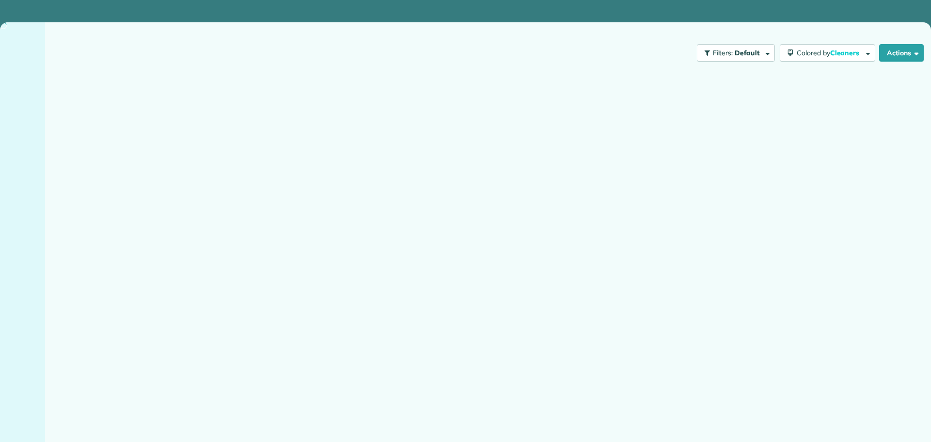 This screenshot has width=931, height=442. What do you see at coordinates (901, 53) in the screenshot?
I see `button: Actions` at bounding box center [901, 53].